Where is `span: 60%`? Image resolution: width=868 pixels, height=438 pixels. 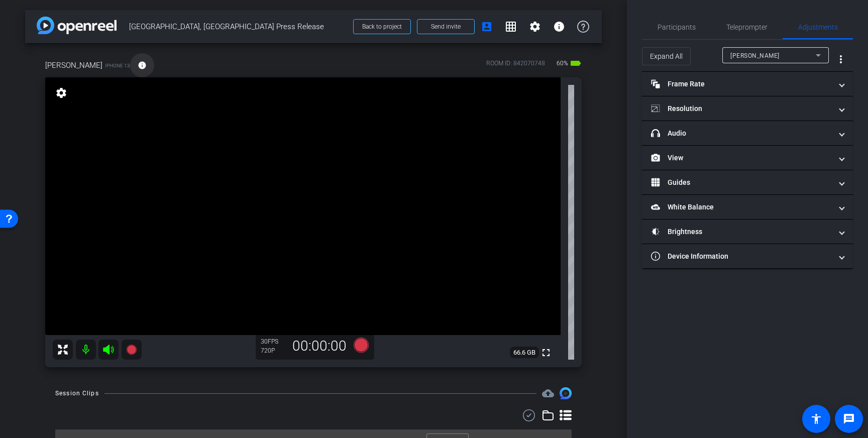 span: 60% is located at coordinates (562, 63).